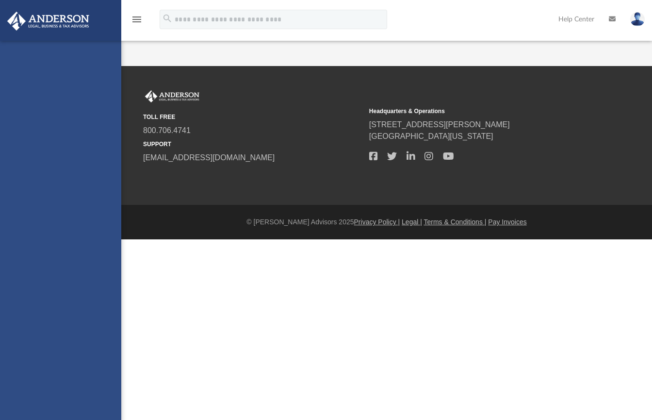 This screenshot has width=652, height=420. I want to click on small: Headquarters & Operations, so click(479, 111).